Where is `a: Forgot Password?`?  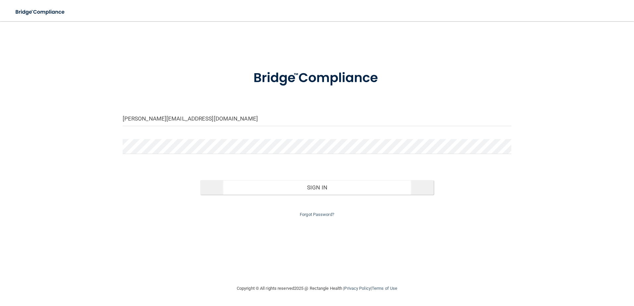
a: Forgot Password? is located at coordinates (317, 215).